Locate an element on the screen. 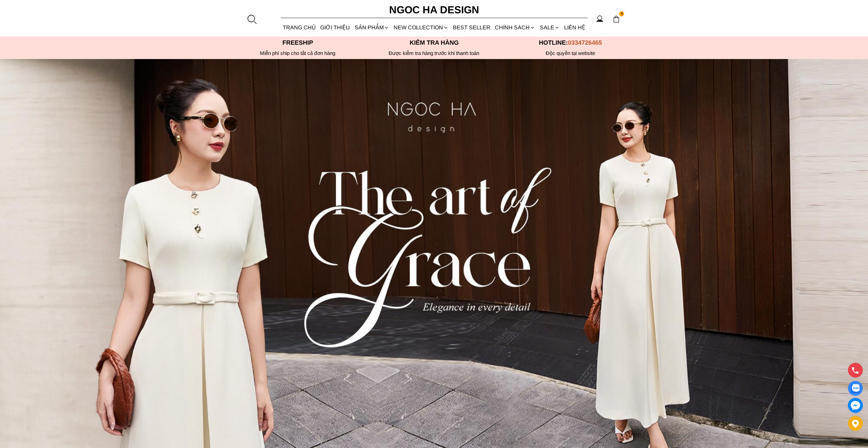  a: Display image is located at coordinates (856, 389).